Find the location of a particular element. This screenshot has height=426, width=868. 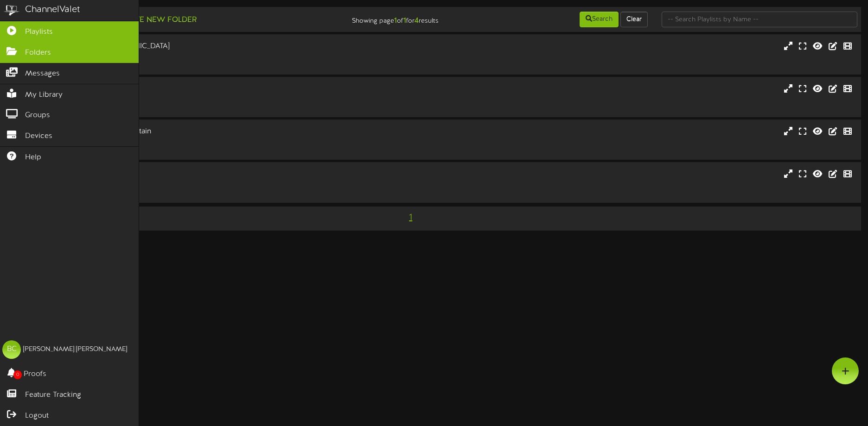

button: Clear is located at coordinates (634, 20).